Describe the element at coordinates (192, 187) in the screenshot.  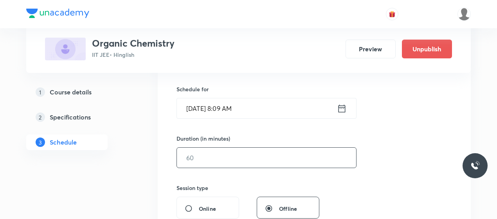
I see `h6: Session type` at that location.